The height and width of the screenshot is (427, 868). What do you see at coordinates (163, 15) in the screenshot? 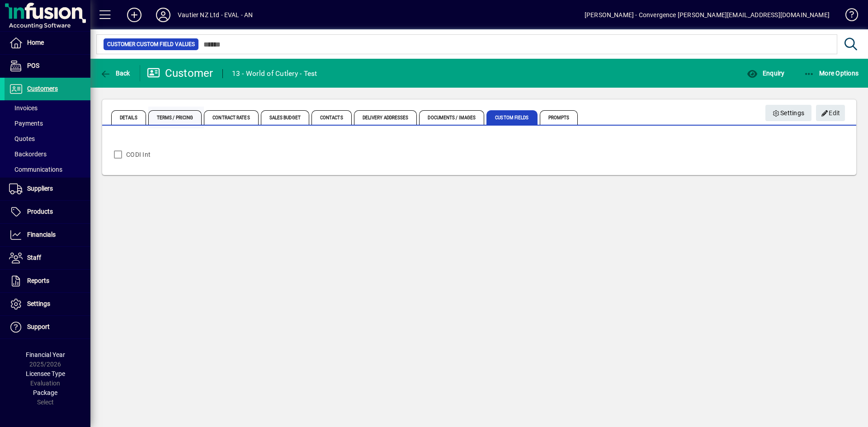
I see `button: Profile` at bounding box center [163, 15].